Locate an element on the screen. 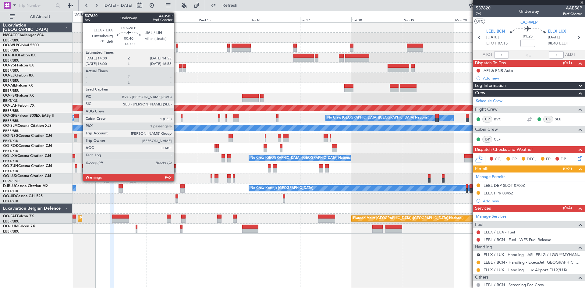 The height and width of the screenshot is (288, 585). a: LEBL / BCN - Screening Fee Crew is located at coordinates (513, 284).